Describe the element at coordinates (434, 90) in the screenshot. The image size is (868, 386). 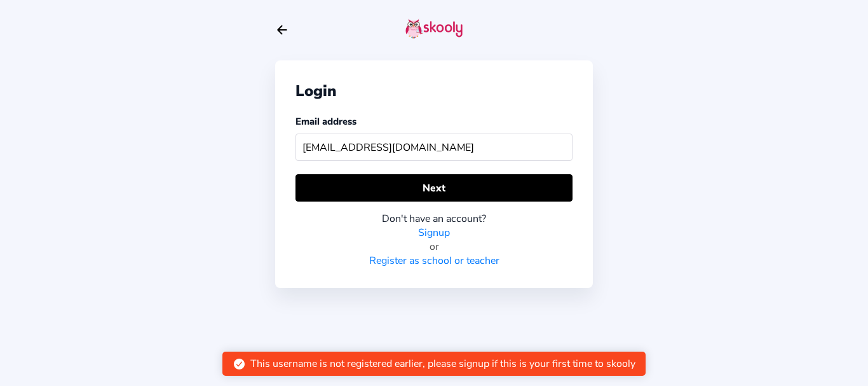
I see `div: Login` at that location.